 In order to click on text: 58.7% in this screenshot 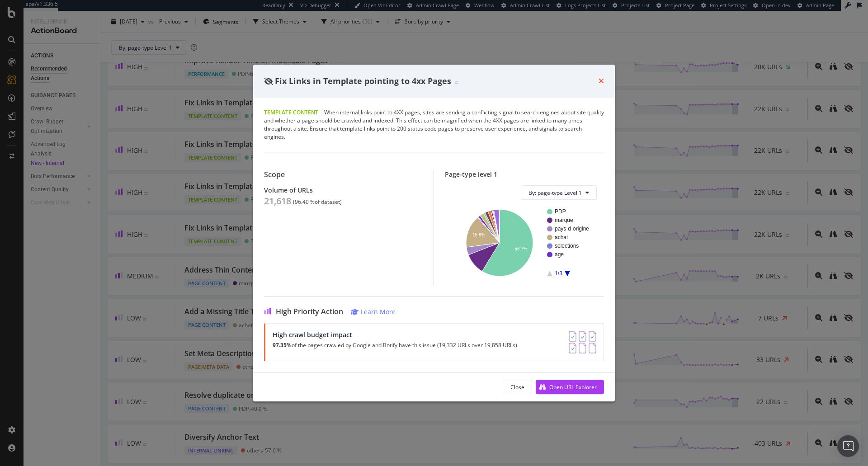, I will do `click(521, 248)`.